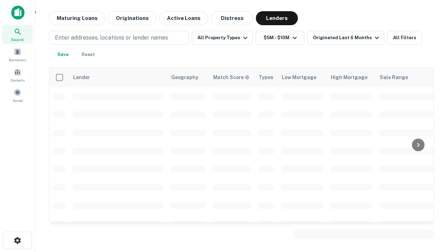  I want to click on button: All Property Types, so click(222, 38).